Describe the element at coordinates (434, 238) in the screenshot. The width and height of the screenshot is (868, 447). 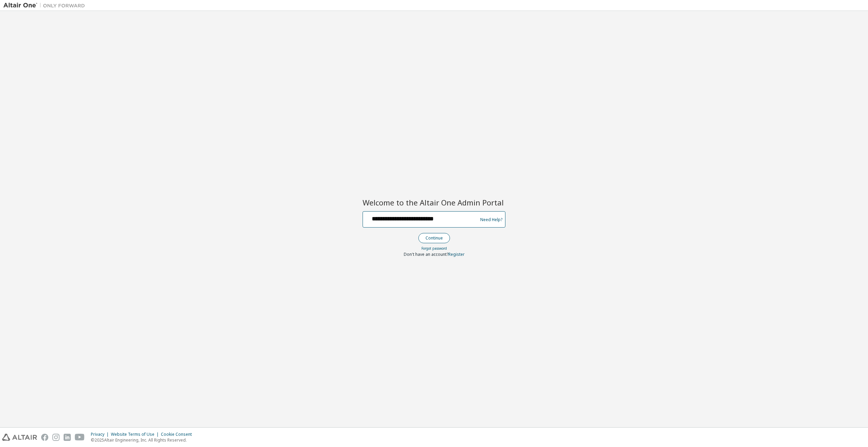
I see `button: Continue` at that location.